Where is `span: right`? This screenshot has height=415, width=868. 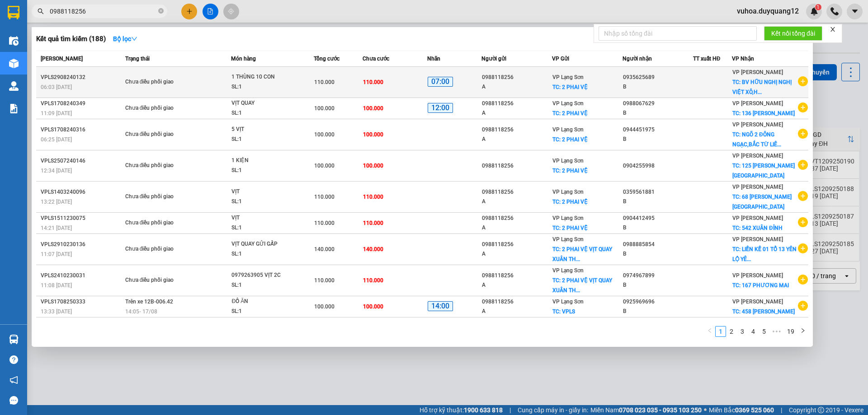 span: right is located at coordinates (803, 331).